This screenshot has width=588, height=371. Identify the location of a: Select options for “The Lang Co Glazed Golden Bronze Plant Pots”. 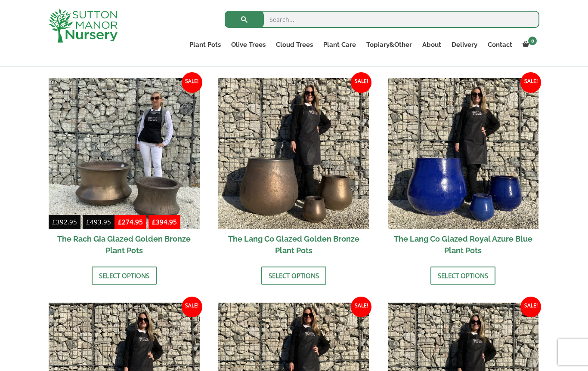
(294, 276).